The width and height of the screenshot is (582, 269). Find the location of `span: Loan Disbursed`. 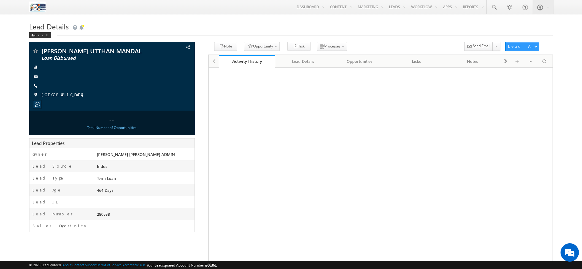

span: Loan Disbursed is located at coordinates (93, 58).